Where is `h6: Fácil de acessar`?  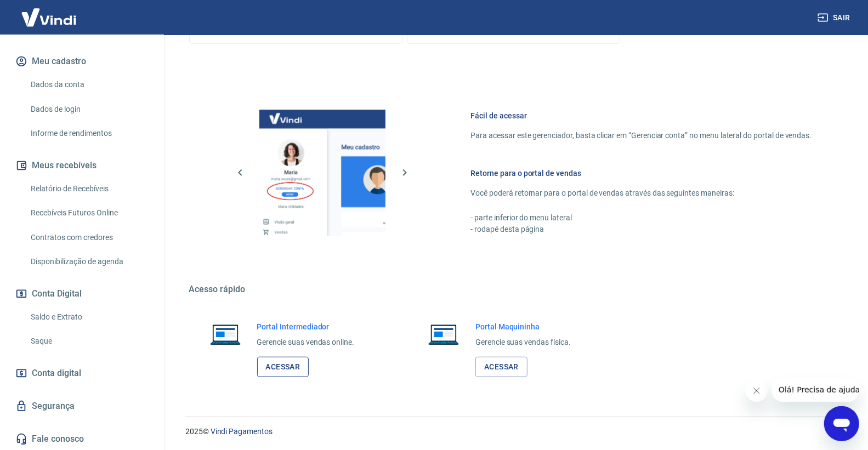 h6: Fácil de acessar is located at coordinates (642, 115).